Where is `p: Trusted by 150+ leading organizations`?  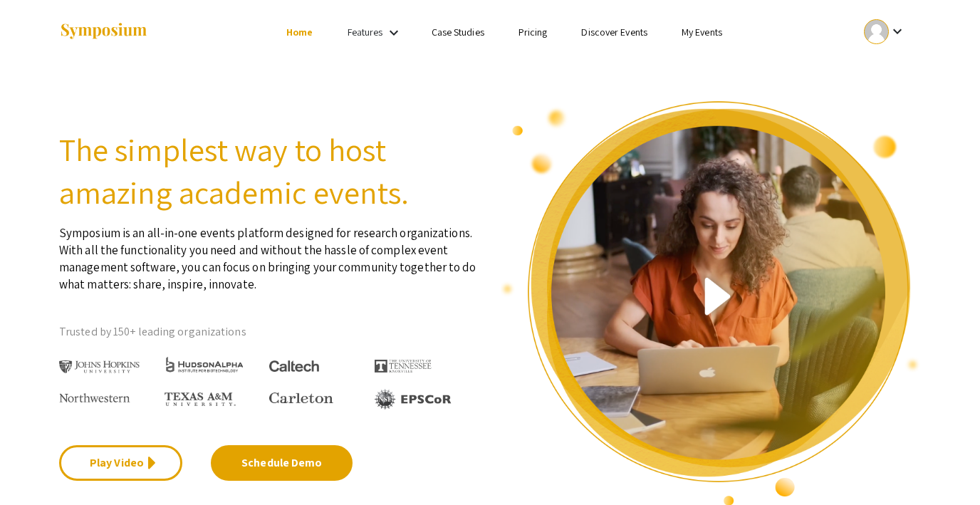
p: Trusted by 150+ leading organizations is located at coordinates (269, 332).